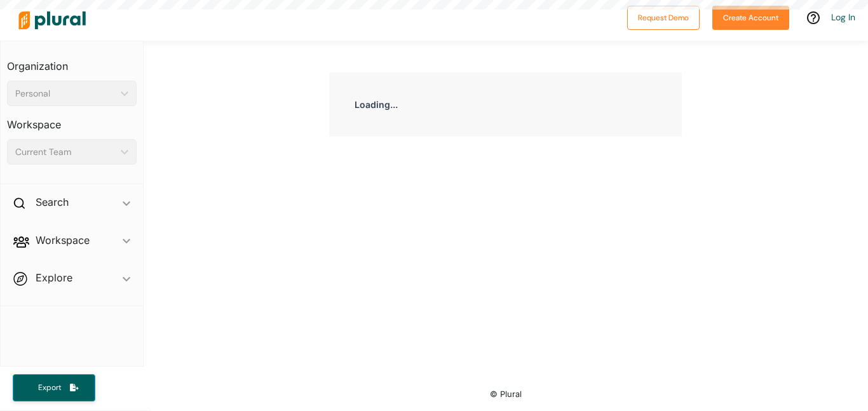 This screenshot has width=868, height=411. I want to click on div: Personal, so click(66, 93).